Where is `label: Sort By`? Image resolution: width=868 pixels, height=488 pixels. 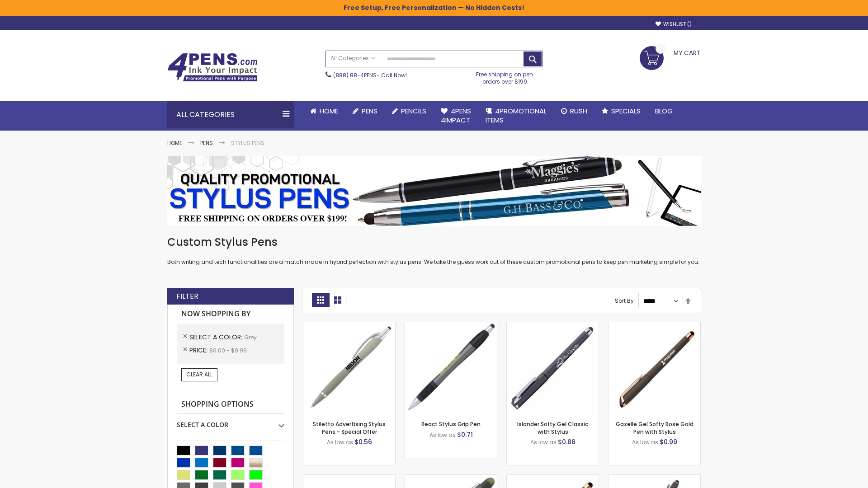 label: Sort By is located at coordinates (624, 301).